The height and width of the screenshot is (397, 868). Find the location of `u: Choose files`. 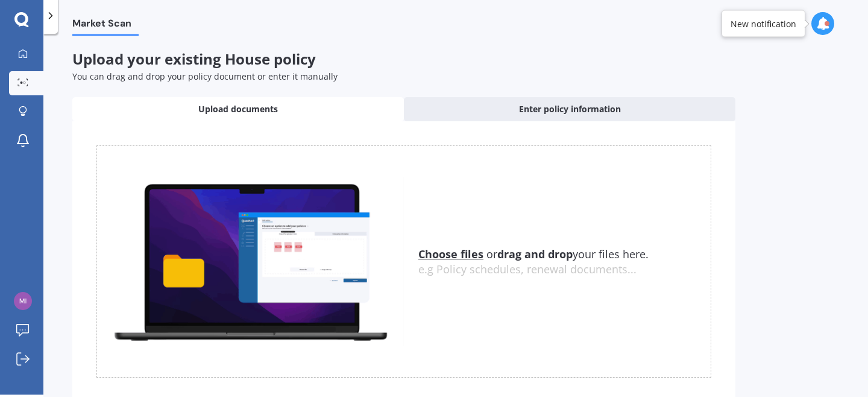

u: Choose files is located at coordinates (451, 254).